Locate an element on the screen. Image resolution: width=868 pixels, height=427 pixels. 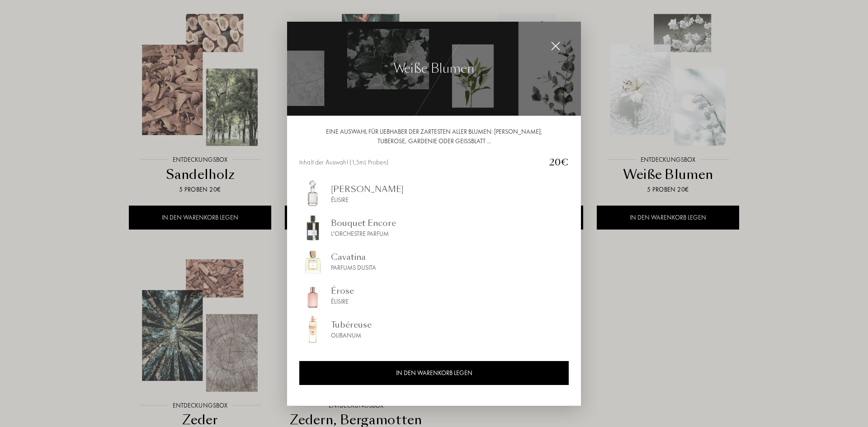
a: img_sommelierTubéreuseOlibanum is located at coordinates (434, 329).